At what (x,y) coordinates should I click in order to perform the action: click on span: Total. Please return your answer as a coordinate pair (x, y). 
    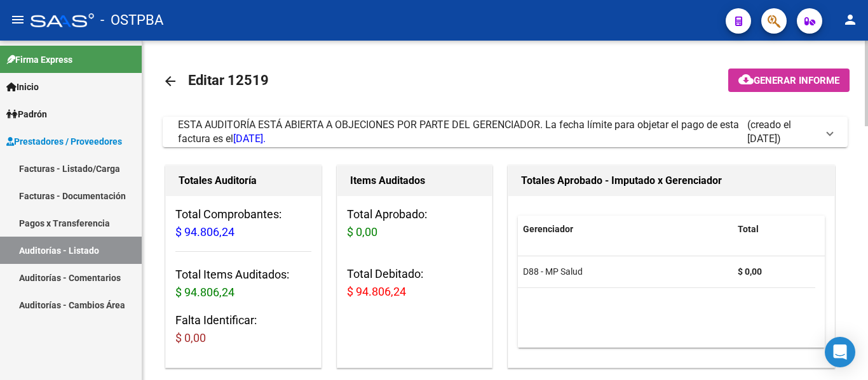
    Looking at the image, I should click on (748, 229).